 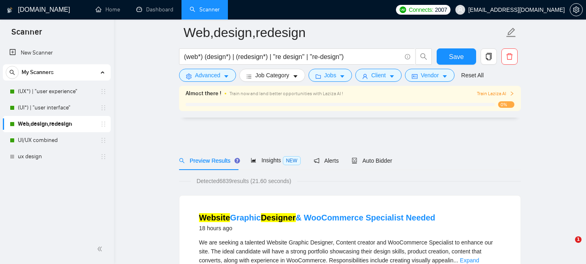 What do you see at coordinates (327, 161) in the screenshot?
I see `span: Alerts` at bounding box center [327, 161].